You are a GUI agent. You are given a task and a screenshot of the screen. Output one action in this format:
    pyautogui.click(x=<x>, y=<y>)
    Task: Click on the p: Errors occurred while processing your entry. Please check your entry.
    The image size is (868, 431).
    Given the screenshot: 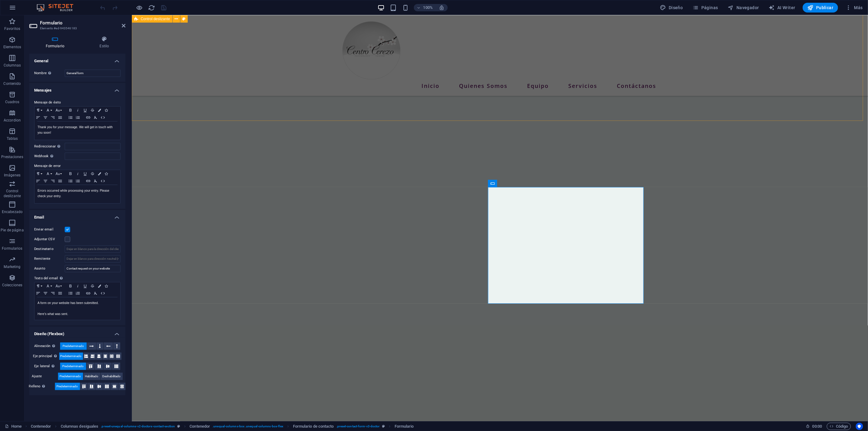 What is the action you would take?
    pyautogui.click(x=77, y=193)
    